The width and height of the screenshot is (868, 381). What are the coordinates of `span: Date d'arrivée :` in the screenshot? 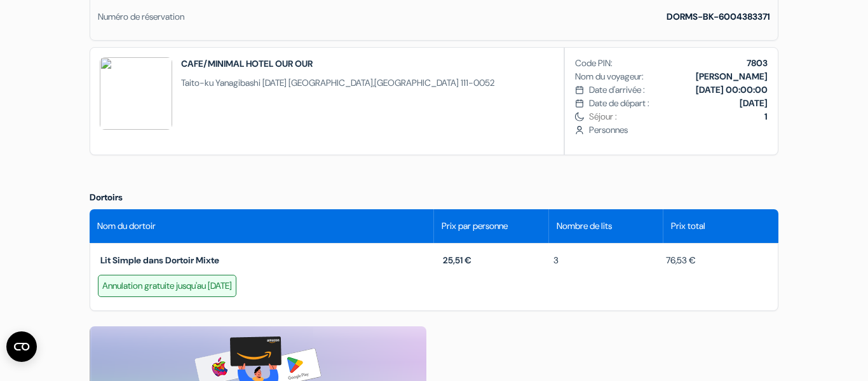 It's located at (618, 90).